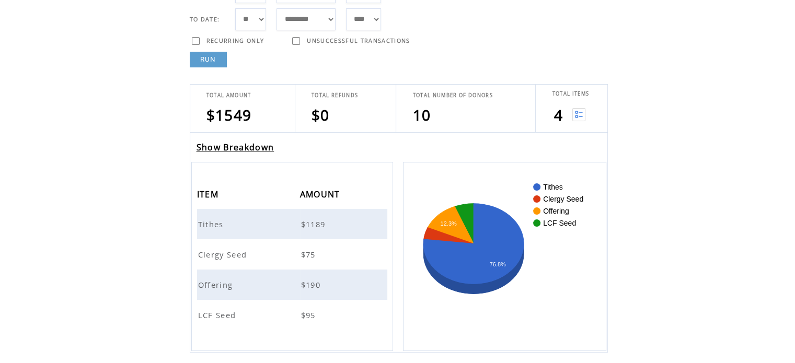 The height and width of the screenshot is (363, 795). Describe the element at coordinates (205, 19) in the screenshot. I see `span: TO DATE:` at that location.